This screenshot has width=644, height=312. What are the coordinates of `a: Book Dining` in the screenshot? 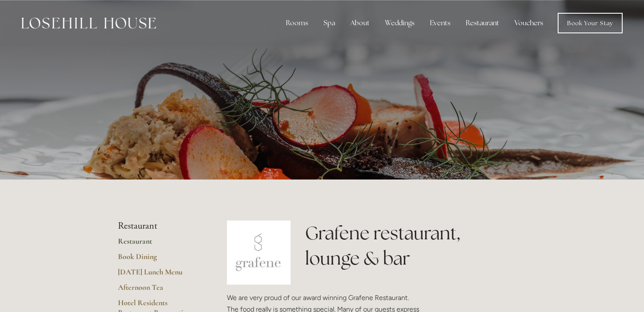 It's located at (158, 259).